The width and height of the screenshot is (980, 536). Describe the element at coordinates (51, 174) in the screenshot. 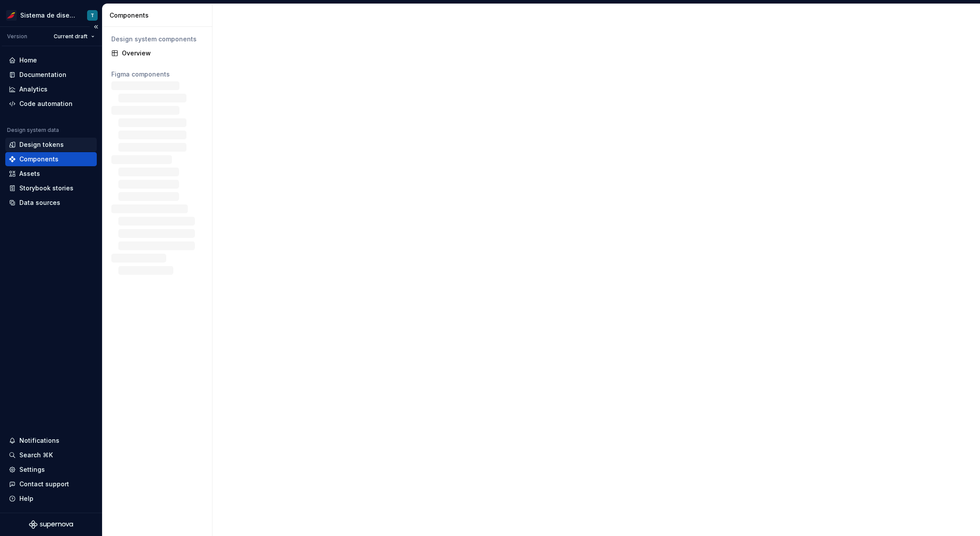

I see `a: Assets` at that location.